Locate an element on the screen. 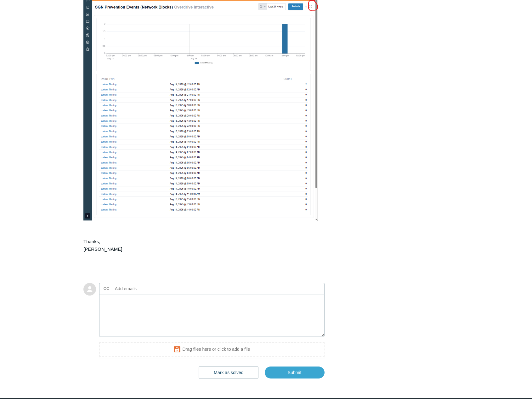  textarea: Add your reply is located at coordinates (212, 316).